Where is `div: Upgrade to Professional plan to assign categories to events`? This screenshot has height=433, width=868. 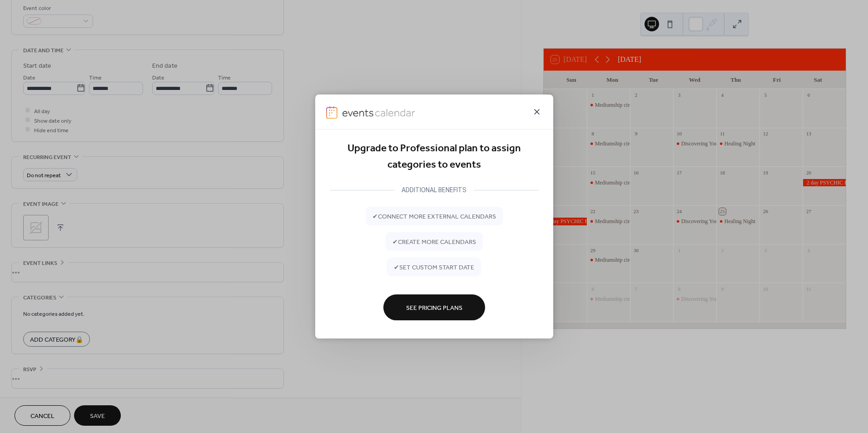 div: Upgrade to Professional plan to assign categories to events is located at coordinates (434, 157).